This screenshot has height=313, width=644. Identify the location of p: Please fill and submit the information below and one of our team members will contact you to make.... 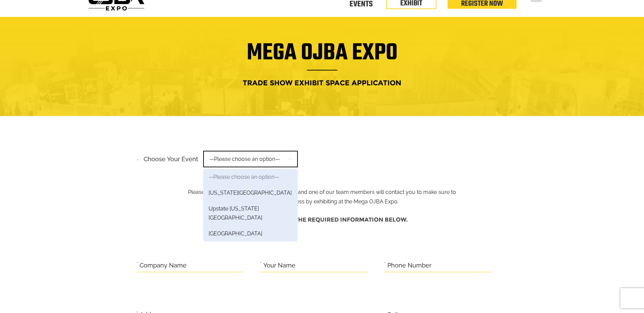
(322, 180).